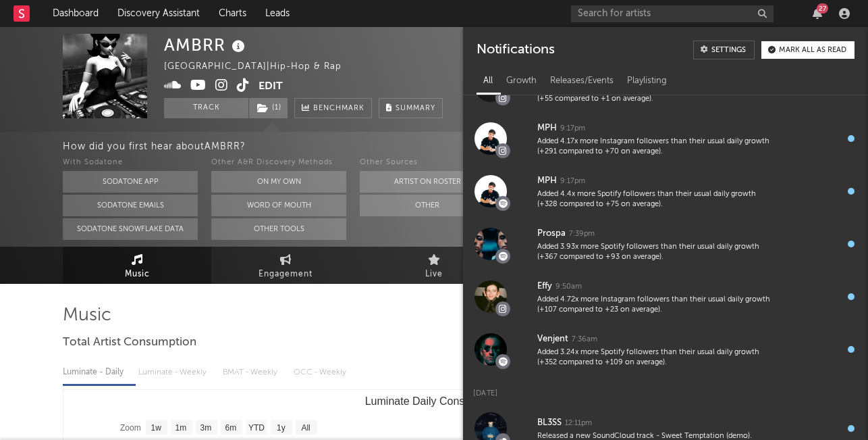 Image resolution: width=868 pixels, height=440 pixels. I want to click on div: 12:11pm, so click(578, 423).